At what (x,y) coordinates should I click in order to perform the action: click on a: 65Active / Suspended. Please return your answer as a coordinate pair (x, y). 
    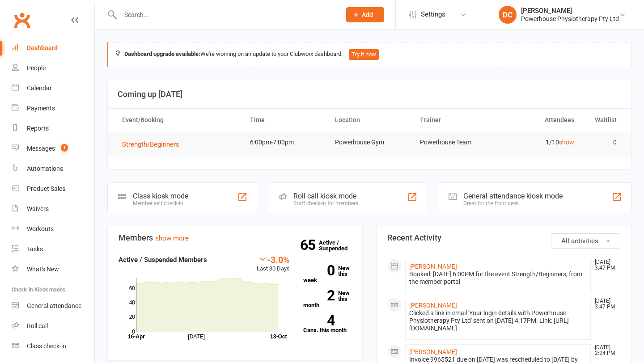
    Looking at the image, I should click on (339, 246).